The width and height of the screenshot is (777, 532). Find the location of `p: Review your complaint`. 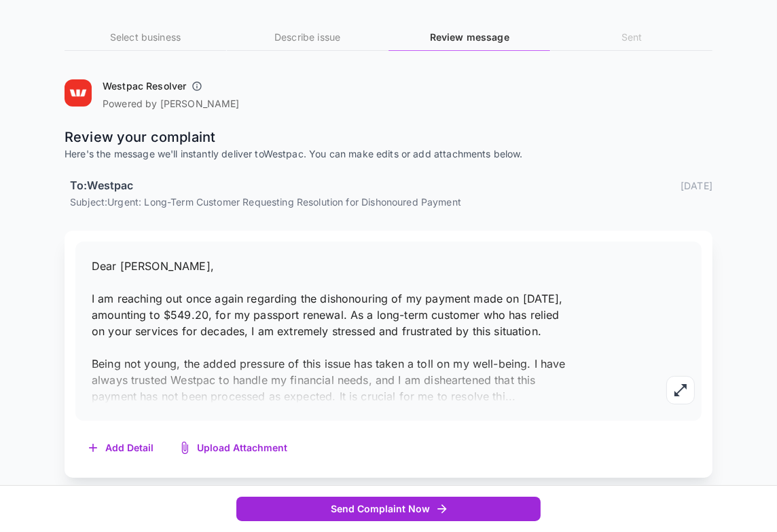

p: Review your complaint is located at coordinates (388, 137).